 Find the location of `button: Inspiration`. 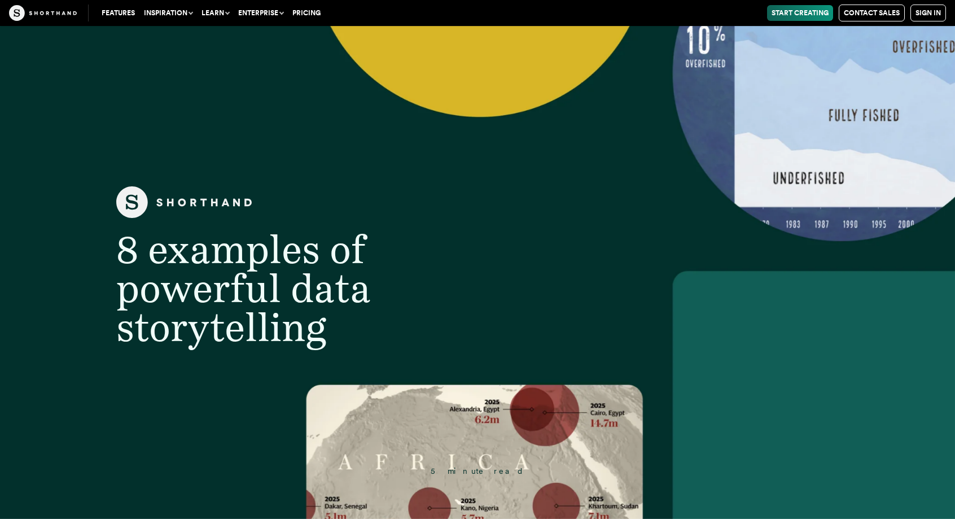

button: Inspiration is located at coordinates (168, 13).